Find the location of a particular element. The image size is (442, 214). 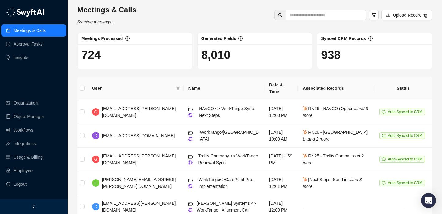

span: Logout is located at coordinates (20, 184).